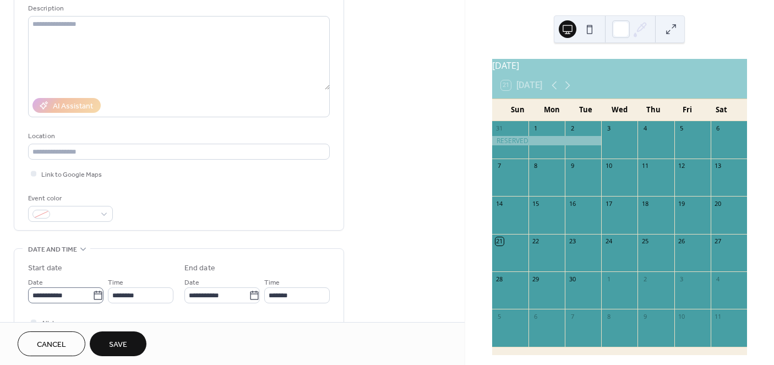 This screenshot has height=365, width=774. I want to click on div: 17, so click(608, 203).